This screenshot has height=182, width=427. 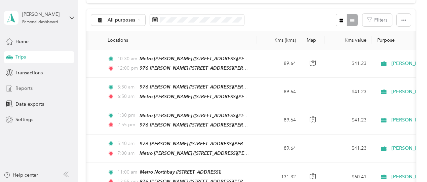 I want to click on button: Filters, so click(x=377, y=20).